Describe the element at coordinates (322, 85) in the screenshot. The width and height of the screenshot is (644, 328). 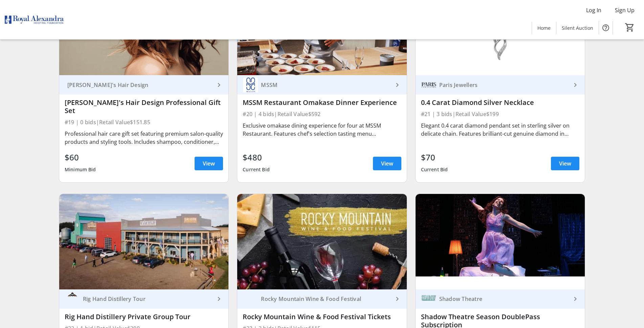
I see `a: MSSMMSSM` at that location.